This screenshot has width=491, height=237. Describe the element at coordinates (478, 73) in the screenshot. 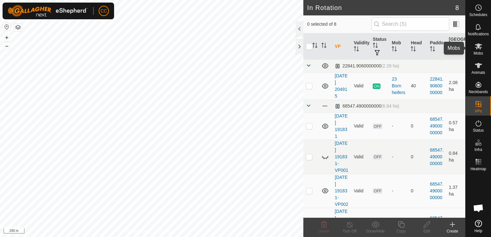

I see `span: Animals` at that location.